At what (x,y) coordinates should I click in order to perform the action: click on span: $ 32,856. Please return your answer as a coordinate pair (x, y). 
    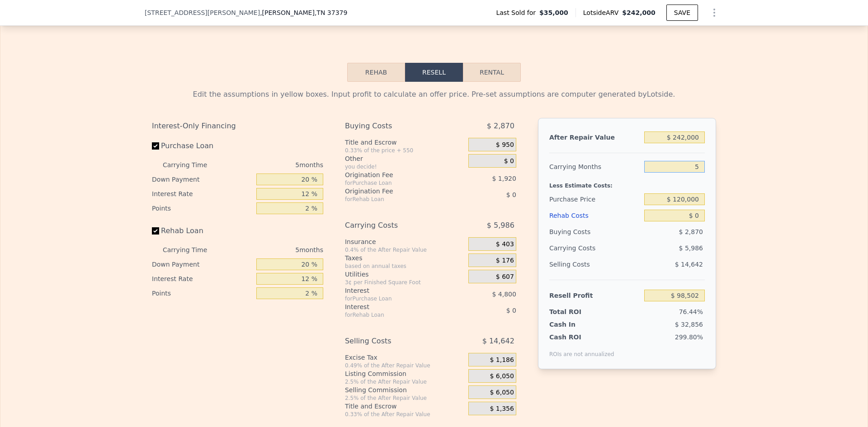
    Looking at the image, I should click on (689, 324).